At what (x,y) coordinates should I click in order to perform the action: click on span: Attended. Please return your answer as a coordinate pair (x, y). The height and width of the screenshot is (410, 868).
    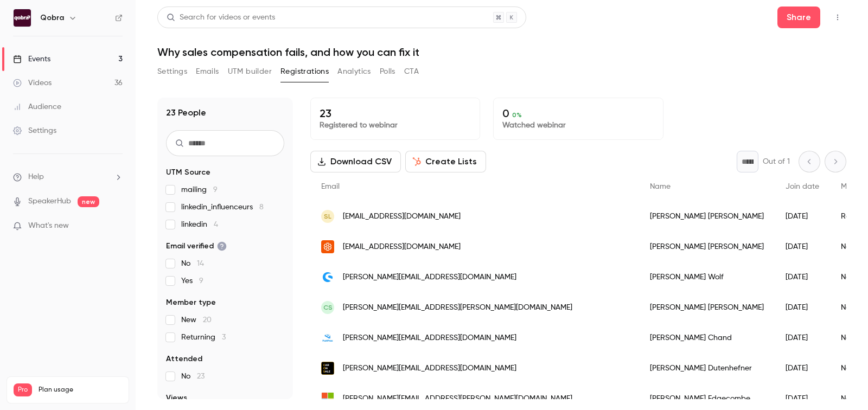
    Looking at the image, I should click on (184, 359).